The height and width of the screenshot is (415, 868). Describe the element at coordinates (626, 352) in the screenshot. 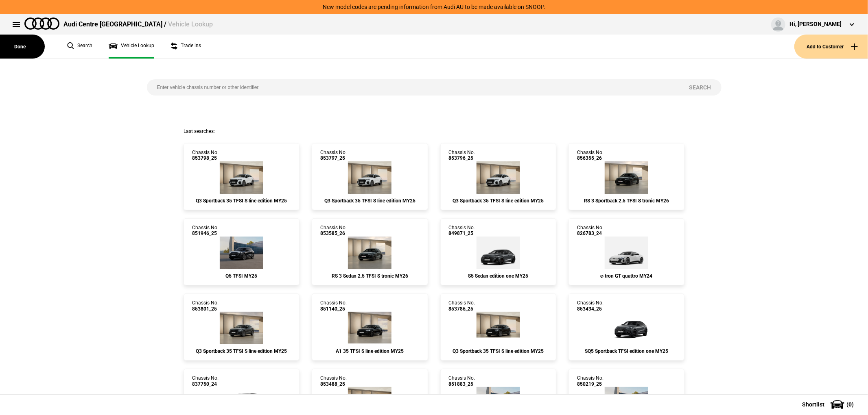

I see `div: SQ5 Sportback TFSI edition one MY25` at that location.